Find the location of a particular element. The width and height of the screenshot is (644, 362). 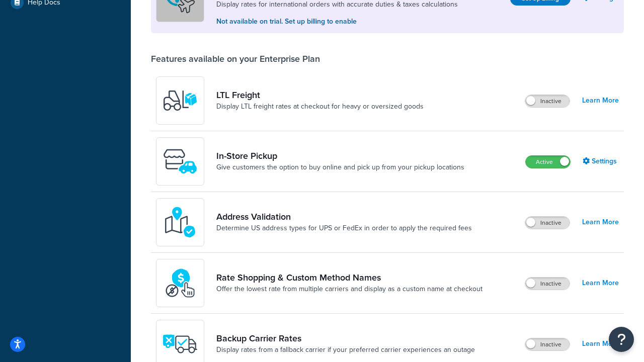

a: Give customers the option to buy online and pick up from your pickup locations is located at coordinates (340, 167).